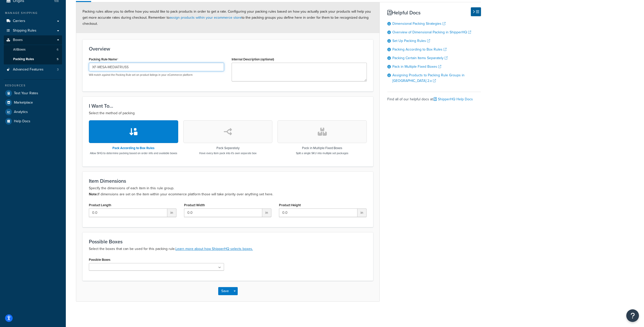 This screenshot has width=644, height=327. What do you see at coordinates (194, 205) in the screenshot?
I see `label: Product Width` at bounding box center [194, 205].